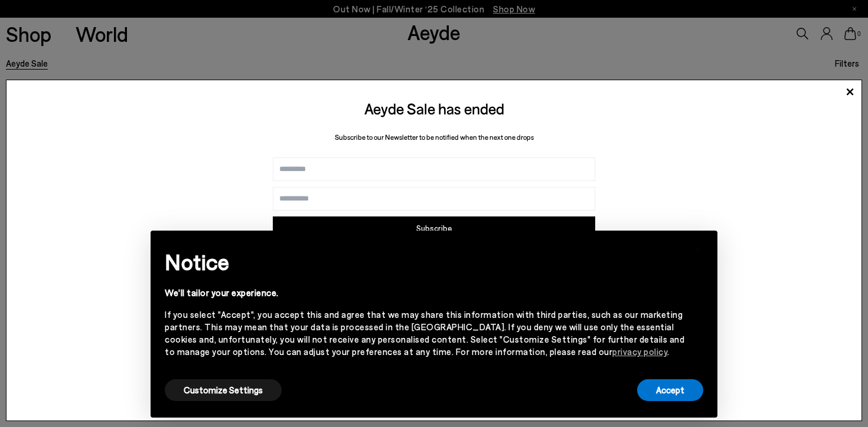  What do you see at coordinates (670, 390) in the screenshot?
I see `button: Accept` at bounding box center [670, 390].